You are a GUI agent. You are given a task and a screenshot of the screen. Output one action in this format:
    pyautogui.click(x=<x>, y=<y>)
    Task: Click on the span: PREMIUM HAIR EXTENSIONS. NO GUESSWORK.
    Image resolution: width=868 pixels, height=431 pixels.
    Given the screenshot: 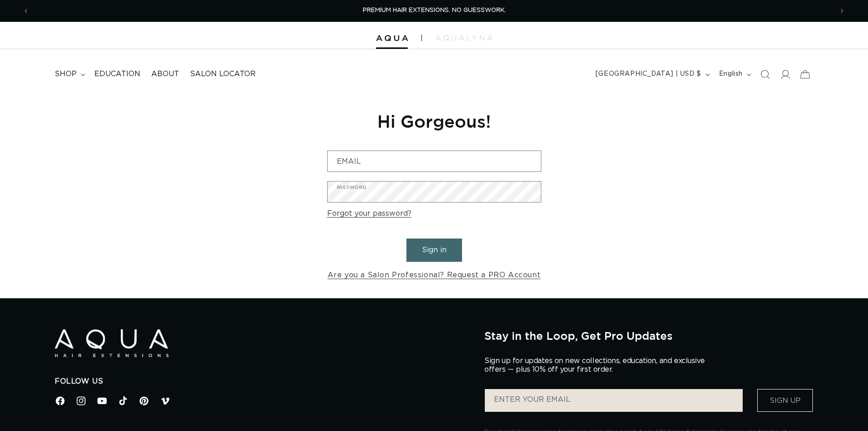 What is the action you would take?
    pyautogui.click(x=434, y=10)
    